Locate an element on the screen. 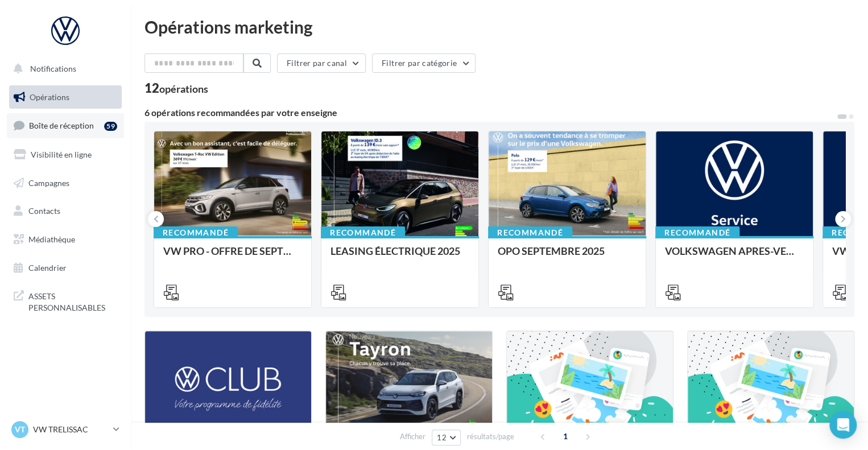 Image resolution: width=868 pixels, height=450 pixels. a: Boîte de réception59 is located at coordinates (65, 125).